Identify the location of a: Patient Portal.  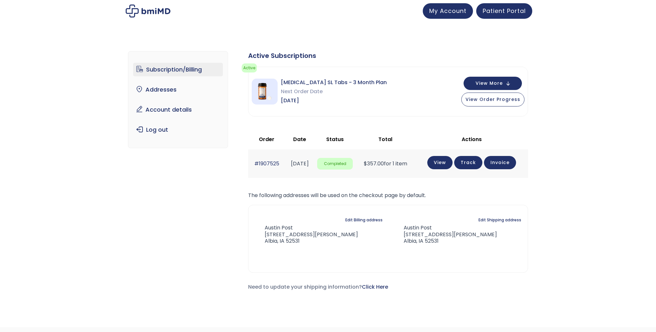
(504, 11).